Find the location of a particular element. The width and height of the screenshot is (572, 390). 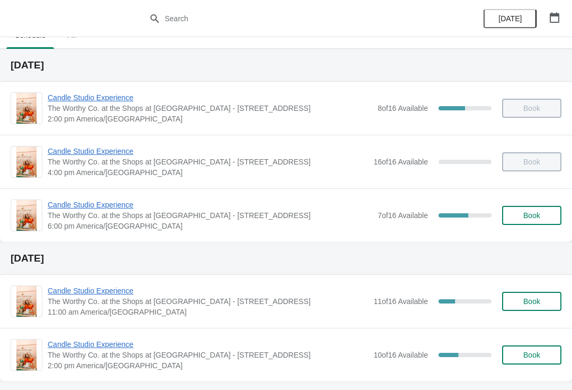

img: Candle Studio Experience | The Worthy Co. at the Shops at Clearfork - 5008 Gage Ave. | 11:00 am A... is located at coordinates (27, 301).